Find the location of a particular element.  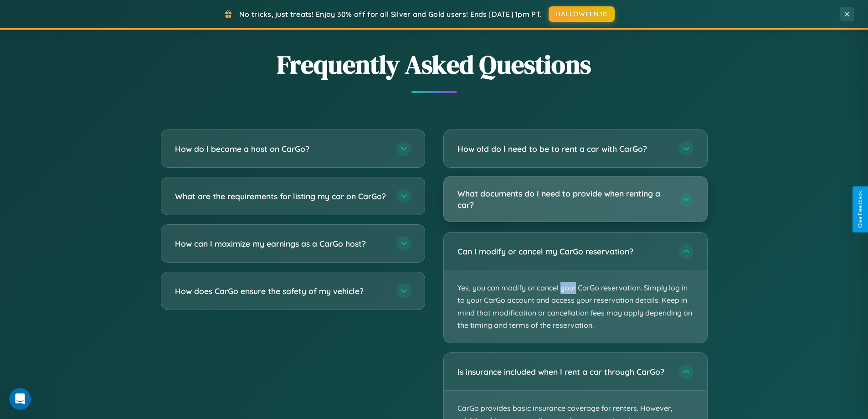

h3: How old do I need to be to rent a car with CarGo? is located at coordinates (563, 148).